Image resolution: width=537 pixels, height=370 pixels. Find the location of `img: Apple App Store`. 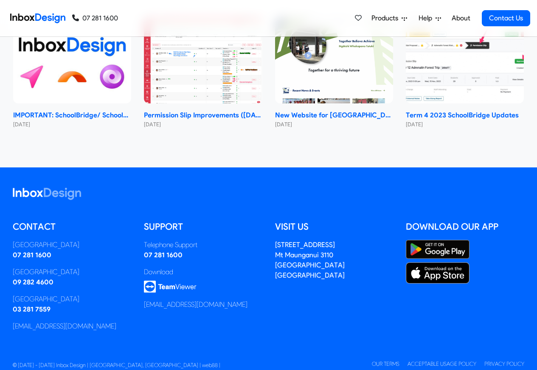

img: Apple App Store is located at coordinates (437, 273).